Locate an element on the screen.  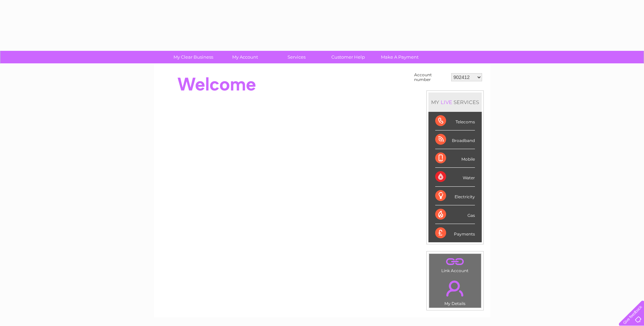
a: Services is located at coordinates (297, 57).